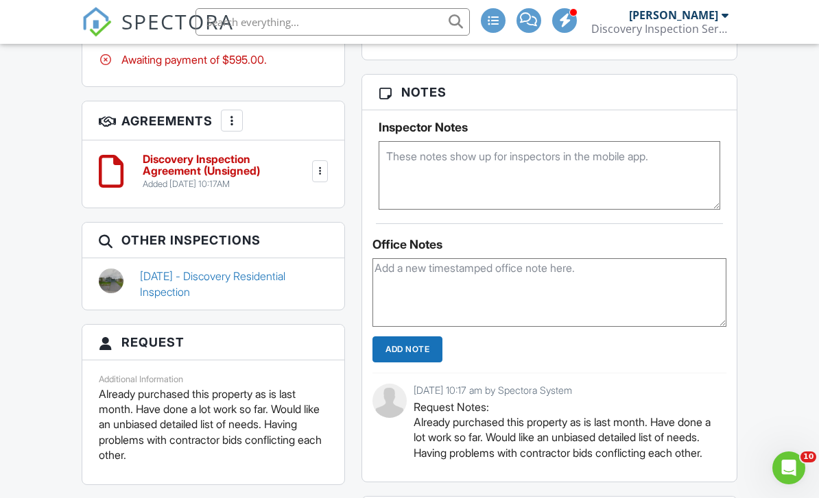  What do you see at coordinates (548, 245) in the screenshot?
I see `div: Office Notes` at bounding box center [548, 245].